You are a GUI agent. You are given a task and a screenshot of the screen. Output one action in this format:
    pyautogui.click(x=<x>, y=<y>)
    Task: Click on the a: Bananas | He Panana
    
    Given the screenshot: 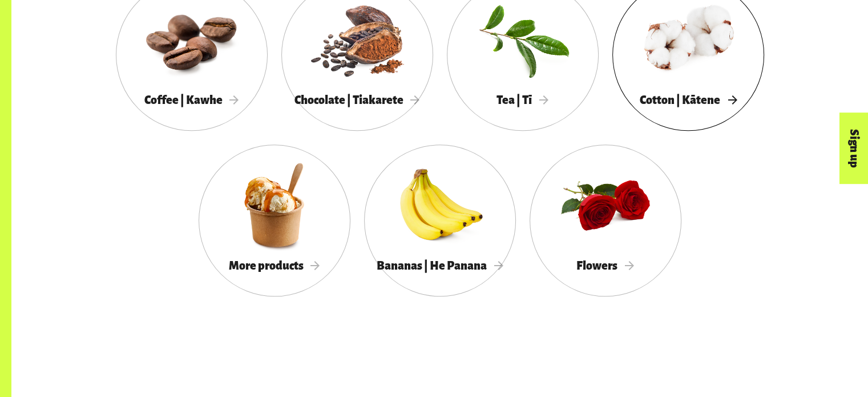 What is the action you would take?
    pyautogui.click(x=440, y=220)
    